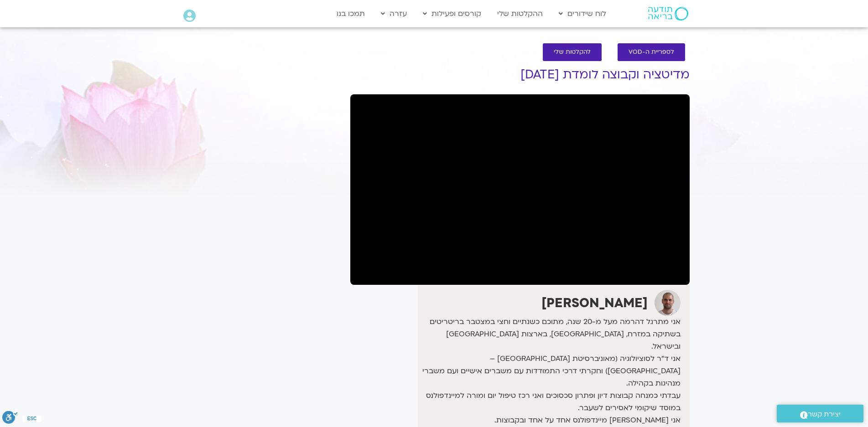 This screenshot has height=427, width=868. Describe the element at coordinates (452, 14) in the screenshot. I see `a: קורסים ופעילות` at that location.